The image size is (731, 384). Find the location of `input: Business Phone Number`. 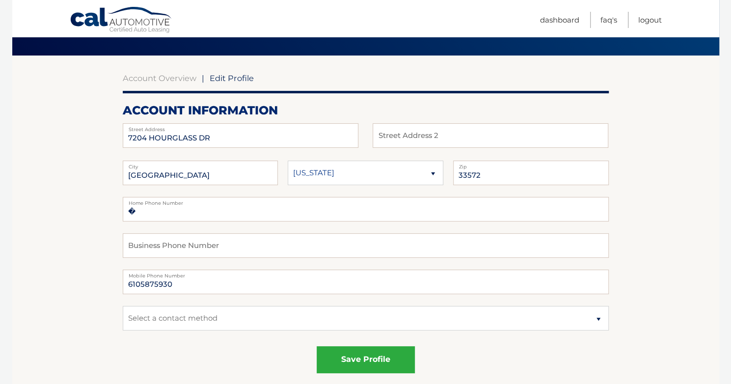

input: Business Phone Number is located at coordinates (366, 245).